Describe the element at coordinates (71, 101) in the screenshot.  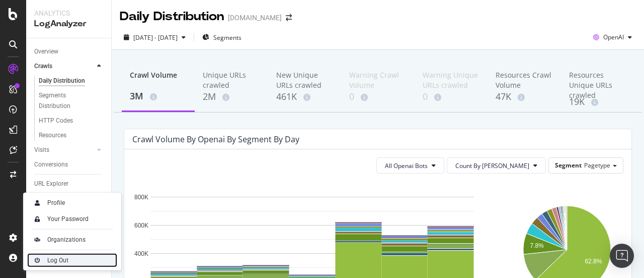
I see `a: Segments Distribution` at that location.